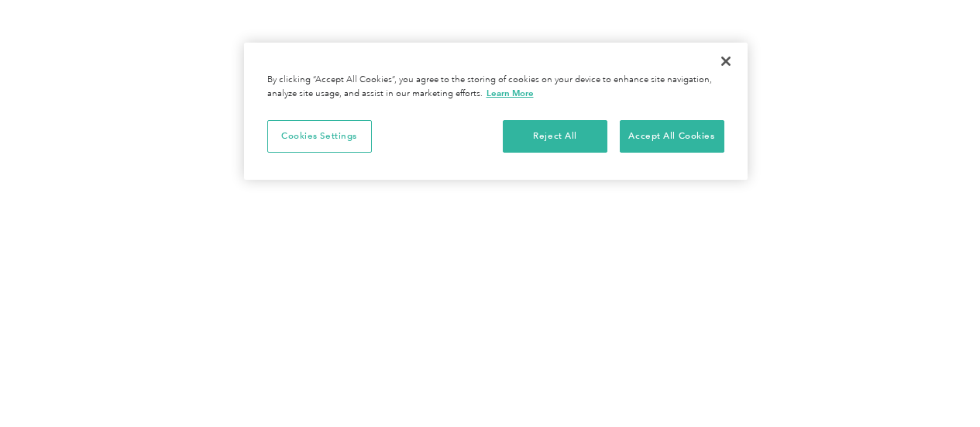 This screenshot has width=980, height=427. I want to click on button: Cookies Settings, so click(319, 136).